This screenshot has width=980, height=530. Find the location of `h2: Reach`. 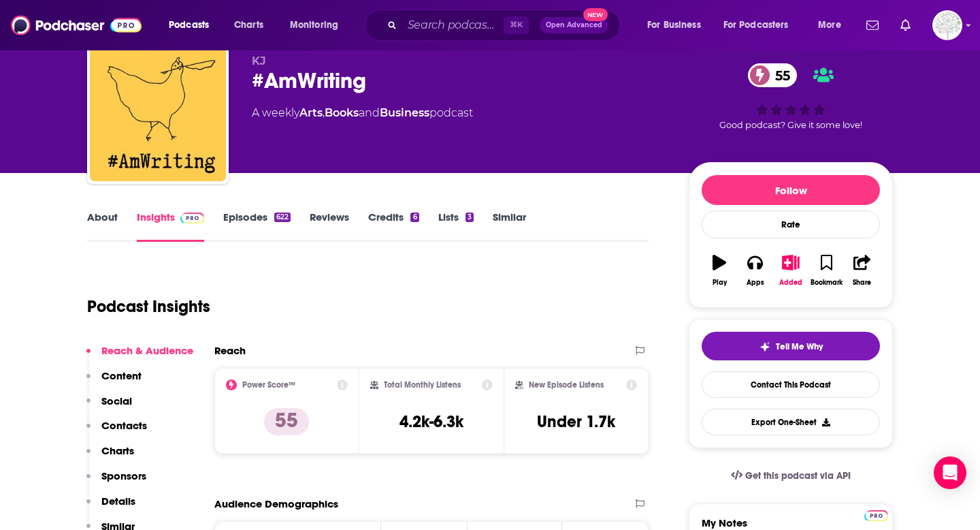

h2: Reach is located at coordinates (230, 350).